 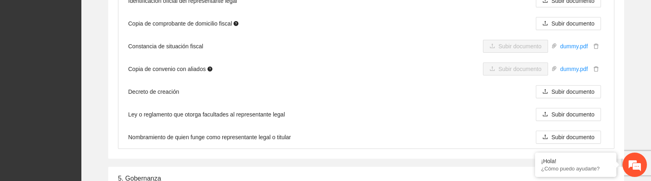 What do you see at coordinates (575, 161) in the screenshot?
I see `div: ¡Hola!` at bounding box center [575, 161].